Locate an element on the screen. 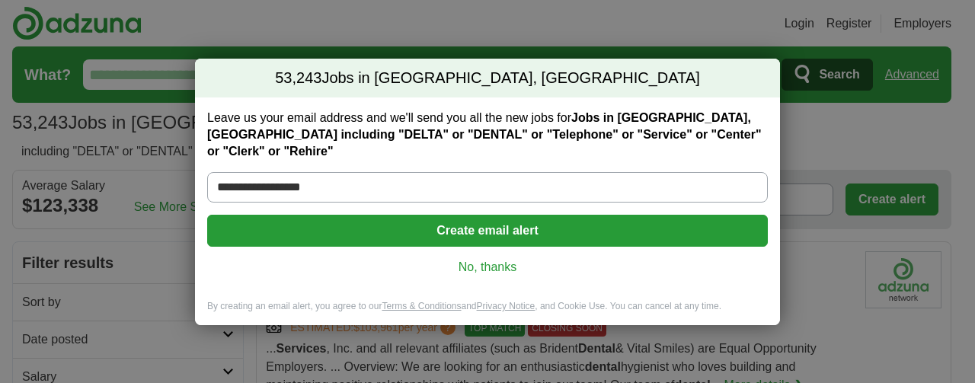  button: Create email alert is located at coordinates (487, 231).